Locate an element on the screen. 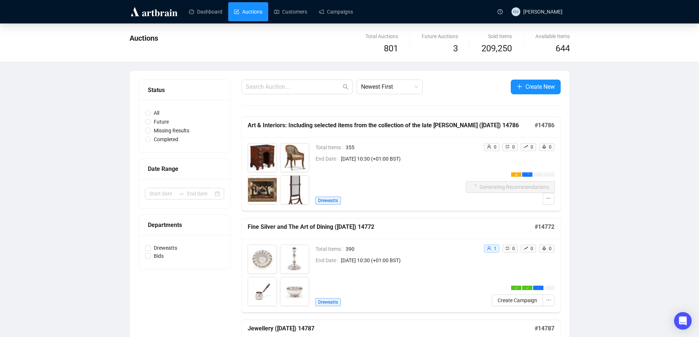  span: Auctions is located at coordinates (144, 38).